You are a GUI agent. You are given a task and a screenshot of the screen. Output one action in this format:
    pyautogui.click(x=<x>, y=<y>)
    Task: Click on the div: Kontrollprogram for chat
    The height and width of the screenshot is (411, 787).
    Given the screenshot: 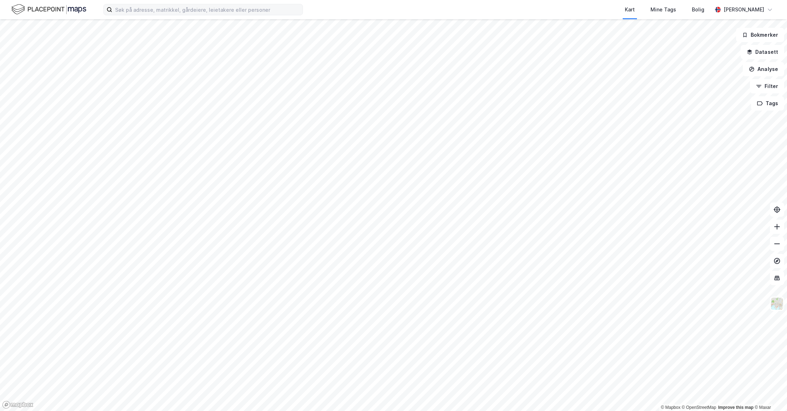 What is the action you would take?
    pyautogui.click(x=769, y=394)
    